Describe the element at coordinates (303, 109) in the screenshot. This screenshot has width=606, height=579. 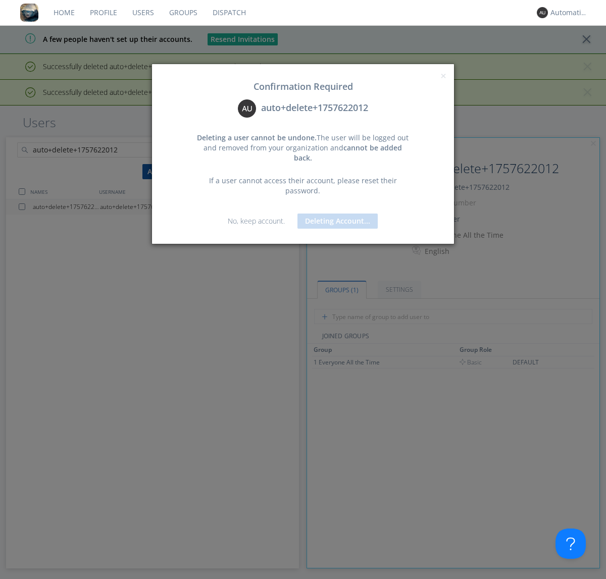
I see `div: auto+delete+1757622012` at that location.